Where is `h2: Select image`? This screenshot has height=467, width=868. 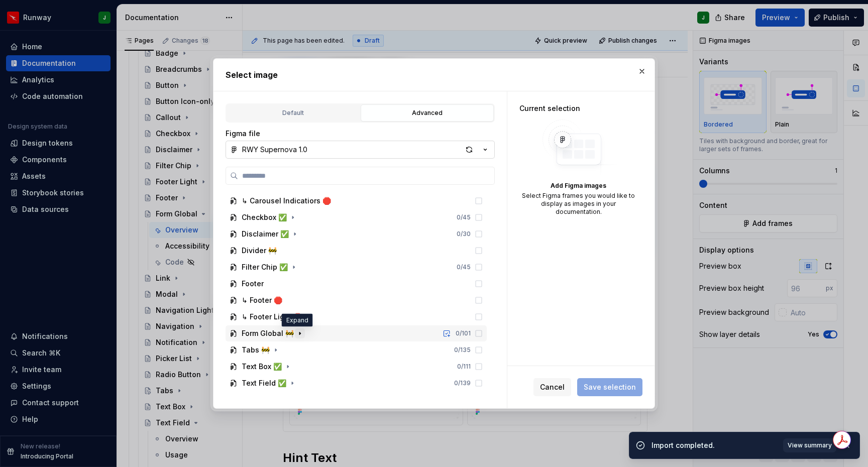
h2: Select image is located at coordinates (434, 75).